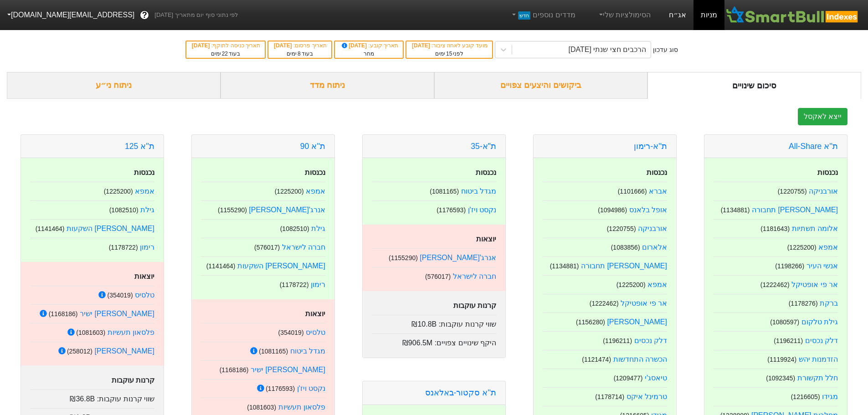 This screenshot has height=415, width=868. Describe the element at coordinates (818, 359) in the screenshot. I see `a: הזדמנות יהש` at that location.